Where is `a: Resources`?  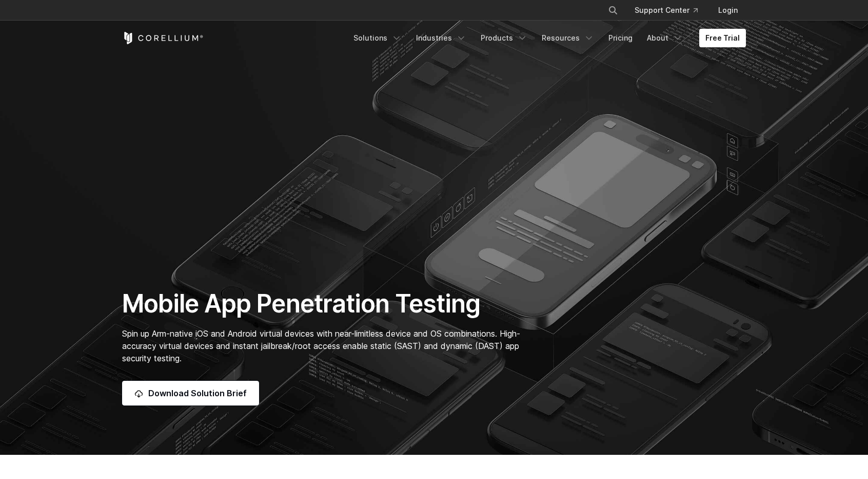 a: Resources is located at coordinates (568, 38).